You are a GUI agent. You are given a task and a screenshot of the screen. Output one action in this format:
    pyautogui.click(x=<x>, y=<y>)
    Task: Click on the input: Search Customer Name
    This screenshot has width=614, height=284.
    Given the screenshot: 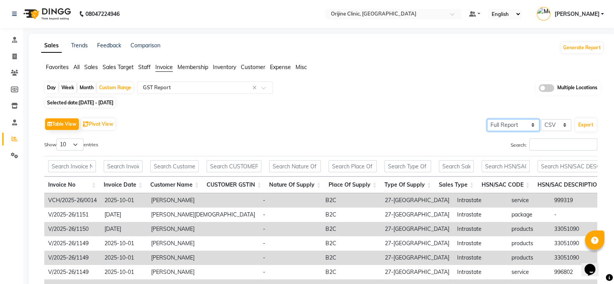 What is the action you would take?
    pyautogui.click(x=174, y=166)
    